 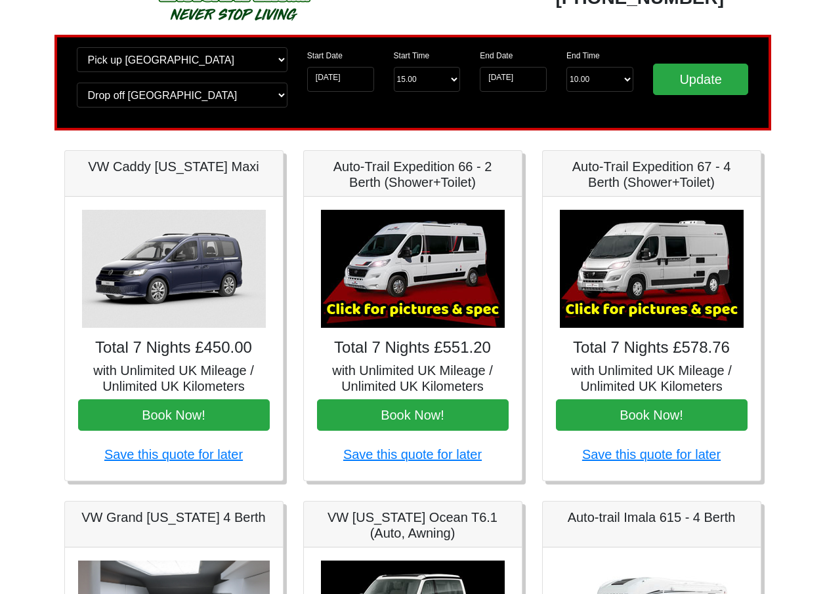 I want to click on img: VW Caddy California Maxi, so click(x=174, y=269).